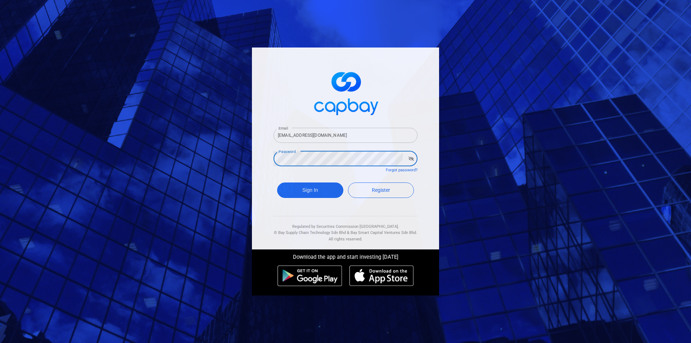 The image size is (691, 343). Describe the element at coordinates (381, 190) in the screenshot. I see `a: Register` at that location.